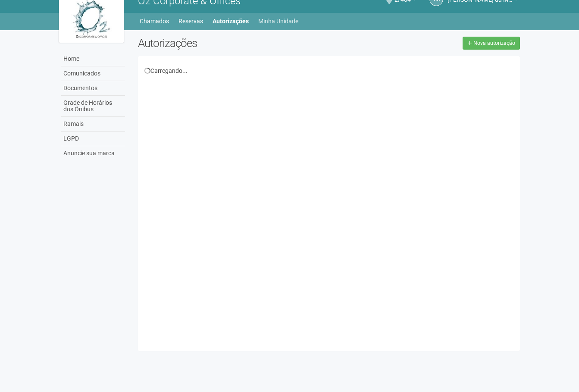 The width and height of the screenshot is (579, 392). I want to click on a: Autorizações, so click(230, 21).